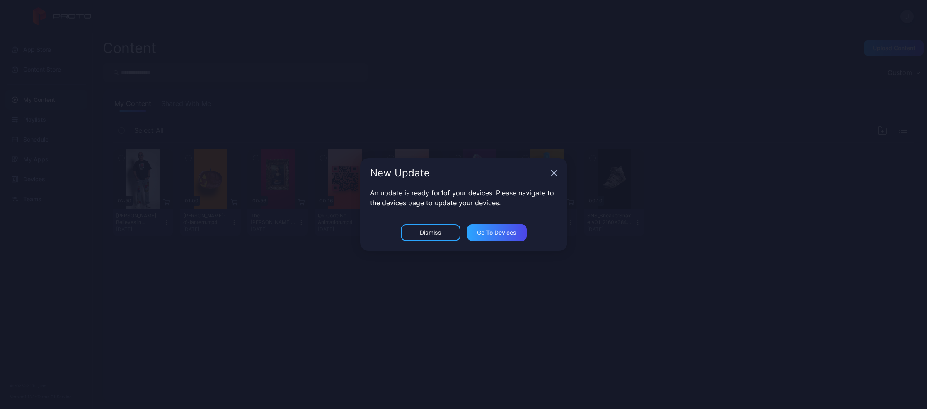  I want to click on div: Go to devices, so click(496, 233).